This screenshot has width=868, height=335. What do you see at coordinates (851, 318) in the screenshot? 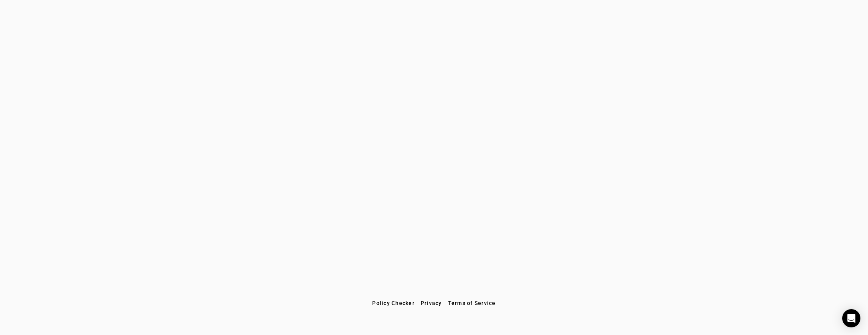
I see `div: Open Intercom Messenger` at bounding box center [851, 318].